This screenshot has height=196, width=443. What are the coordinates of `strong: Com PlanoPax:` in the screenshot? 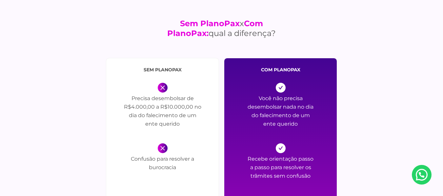 It's located at (215, 28).